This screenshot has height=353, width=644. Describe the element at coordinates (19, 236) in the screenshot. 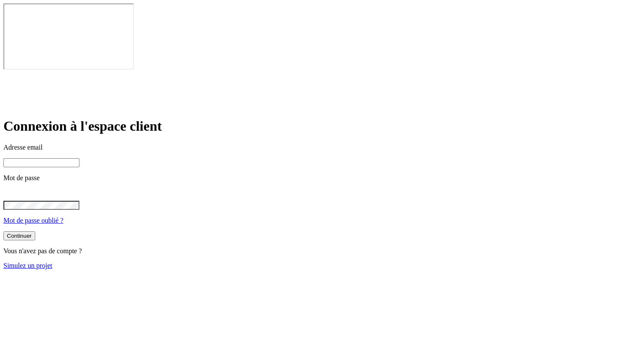

I see `button: Continuer` at that location.